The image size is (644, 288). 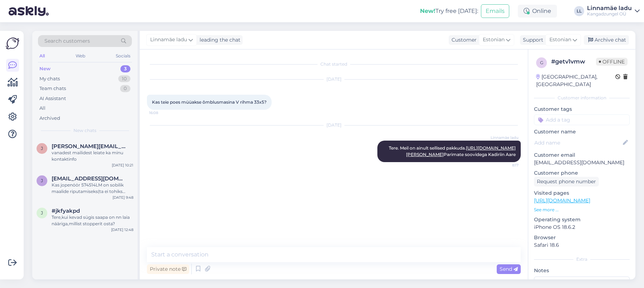 I want to click on div: Support, so click(x=531, y=40).